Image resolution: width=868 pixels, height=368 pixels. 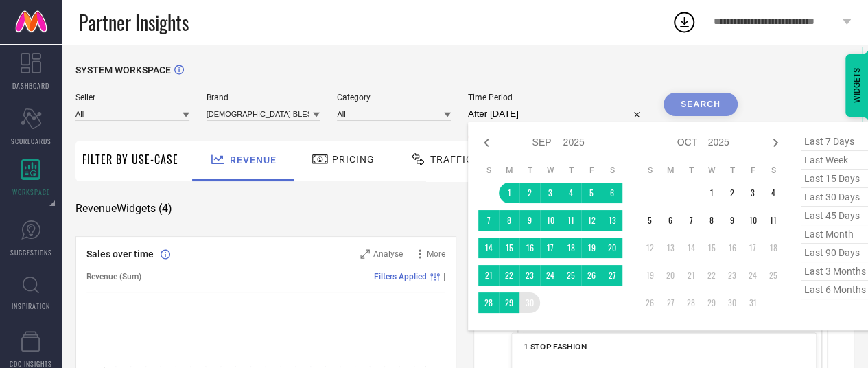 I want to click on td: Wed Sep 17 2025, so click(x=551, y=248).